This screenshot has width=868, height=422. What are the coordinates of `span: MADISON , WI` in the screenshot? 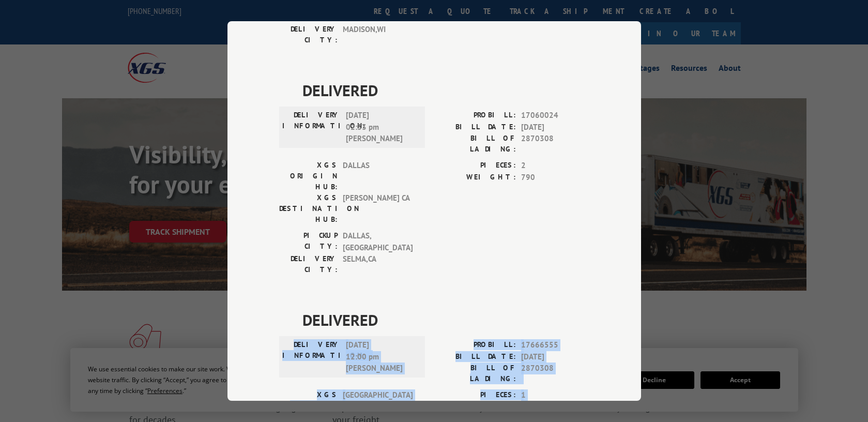 It's located at (377, 35).